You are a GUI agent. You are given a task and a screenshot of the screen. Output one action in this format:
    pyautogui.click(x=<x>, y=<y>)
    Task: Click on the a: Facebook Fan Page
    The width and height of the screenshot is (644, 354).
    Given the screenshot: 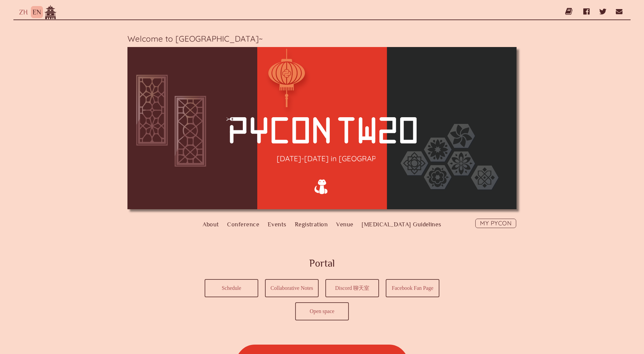 What is the action you would take?
    pyautogui.click(x=413, y=288)
    